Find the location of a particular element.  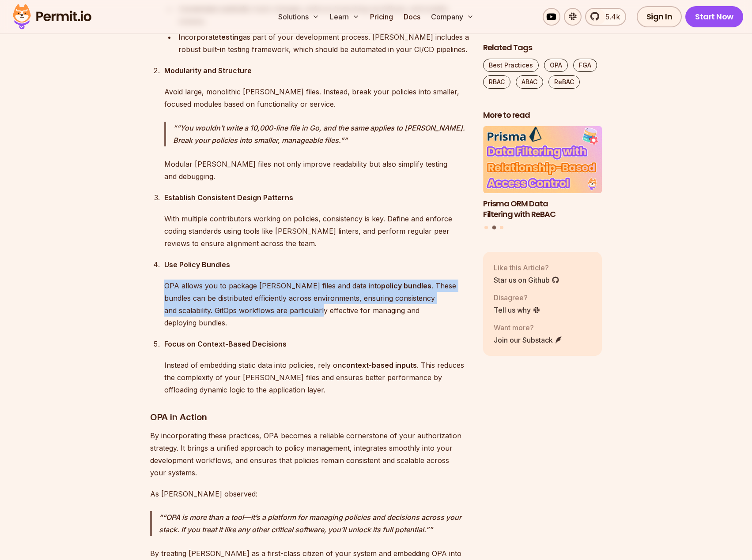

a: 5.4k is located at coordinates (605, 17).